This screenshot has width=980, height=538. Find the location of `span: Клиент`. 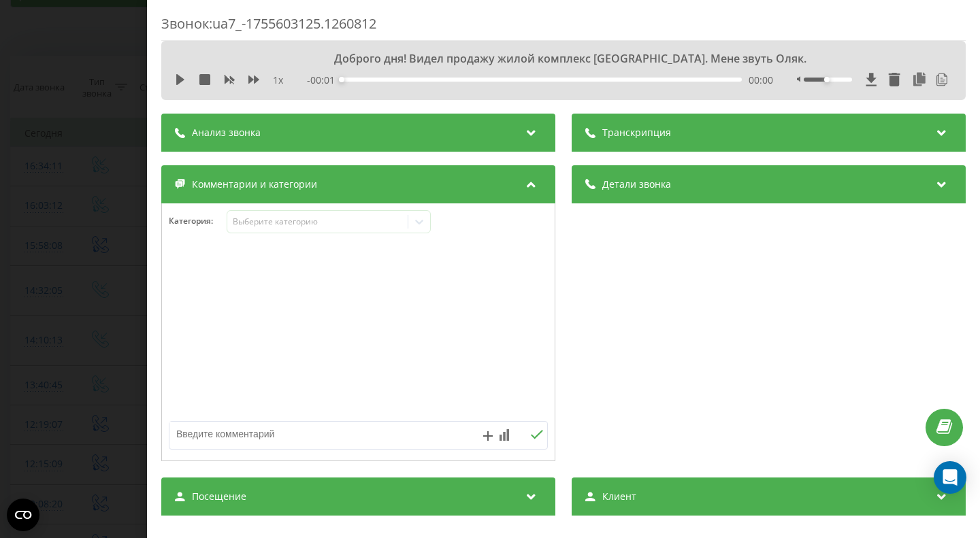

span: Клиент is located at coordinates (619, 497).